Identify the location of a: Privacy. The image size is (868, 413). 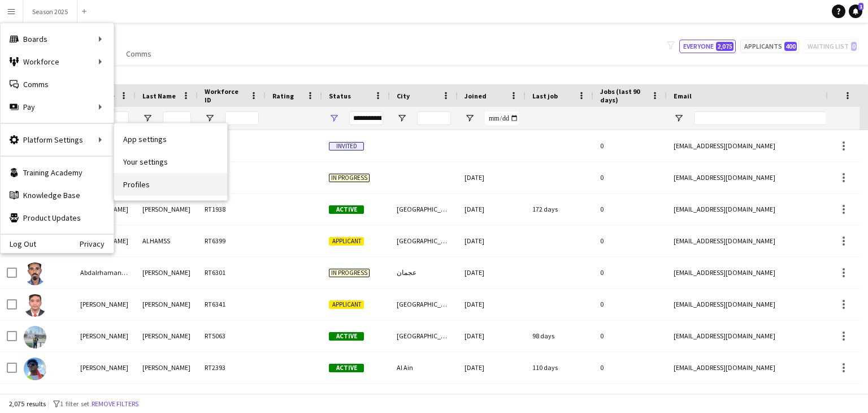
(96, 244).